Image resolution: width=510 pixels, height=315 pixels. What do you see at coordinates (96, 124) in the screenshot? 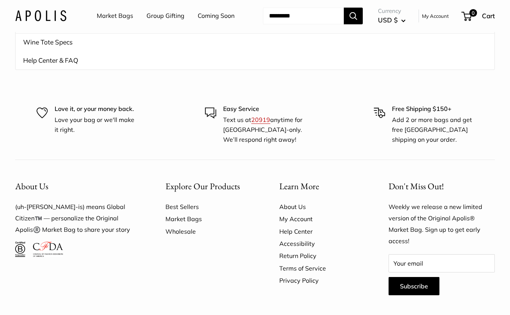
I see `p: Love your bag or we'll make it right.` at bounding box center [96, 124].